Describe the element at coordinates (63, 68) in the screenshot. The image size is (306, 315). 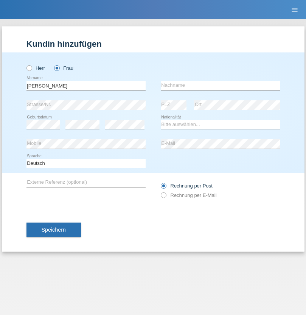
I see `label: Frau` at that location.